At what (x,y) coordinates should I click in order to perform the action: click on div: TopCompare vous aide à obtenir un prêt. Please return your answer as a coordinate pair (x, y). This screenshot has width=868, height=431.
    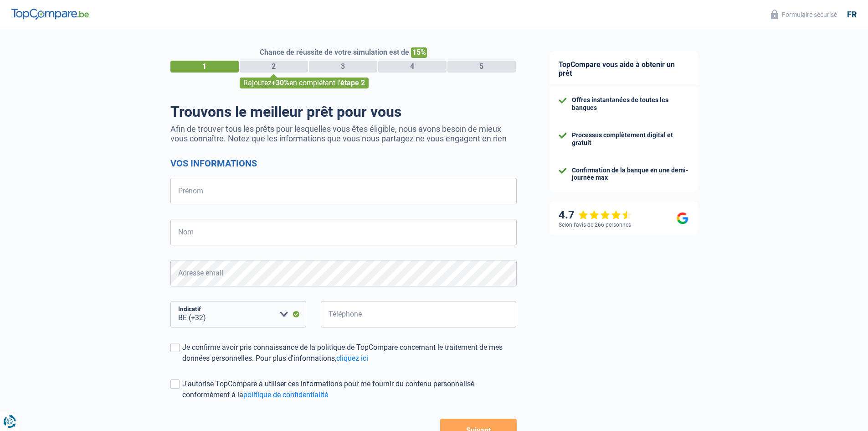
    Looking at the image, I should click on (623, 68).